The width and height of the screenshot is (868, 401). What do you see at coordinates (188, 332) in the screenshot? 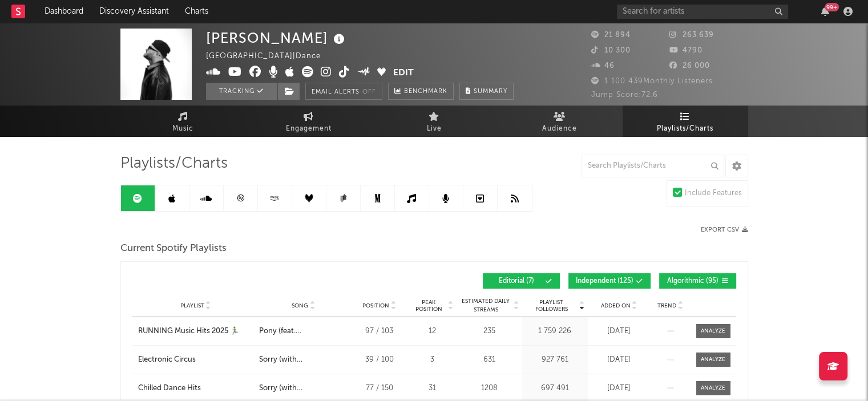
I see `div: RUNNING Music Hits 2025 🏃‍♂️` at bounding box center [188, 332].